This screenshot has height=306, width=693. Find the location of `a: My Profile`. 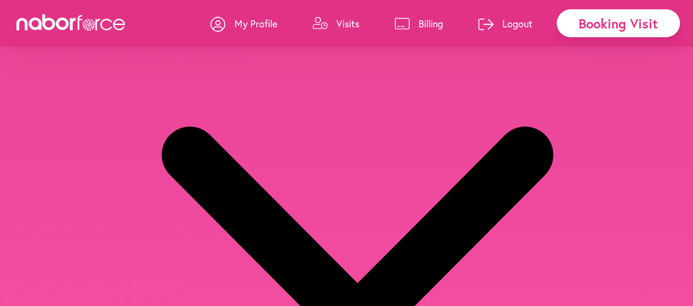

a: My Profile is located at coordinates (244, 24).